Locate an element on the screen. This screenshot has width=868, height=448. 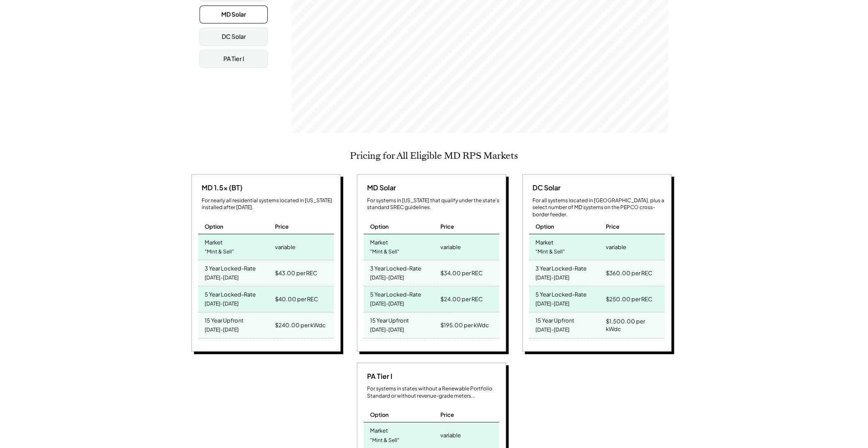
div: $24.00 per REC is located at coordinates (461, 299).